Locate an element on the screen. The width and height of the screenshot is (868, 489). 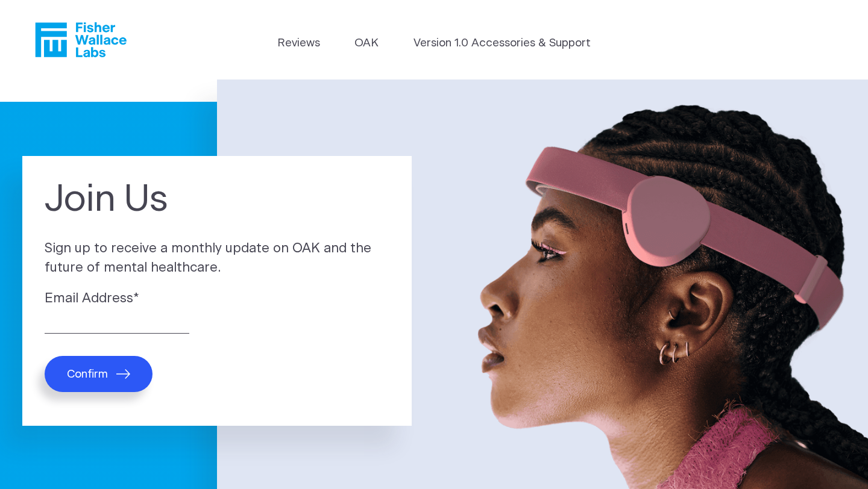
button: Confirm is located at coordinates (98, 374).